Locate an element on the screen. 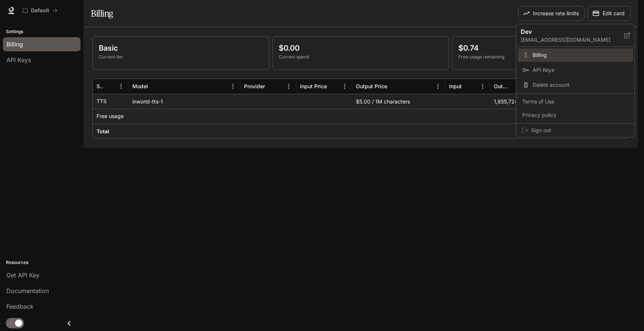 This screenshot has height=331, width=644. span: Billing is located at coordinates (581, 55).